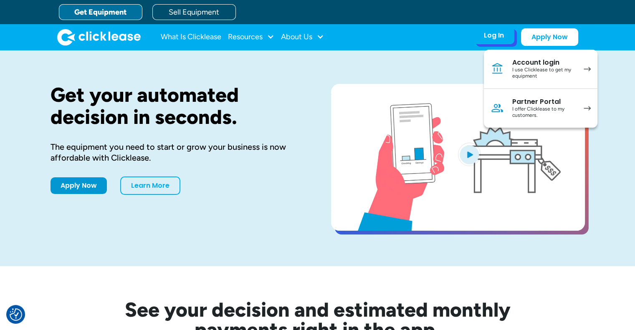  I want to click on a: Partner PortalI offer Clicklease to my customers., so click(541, 108).